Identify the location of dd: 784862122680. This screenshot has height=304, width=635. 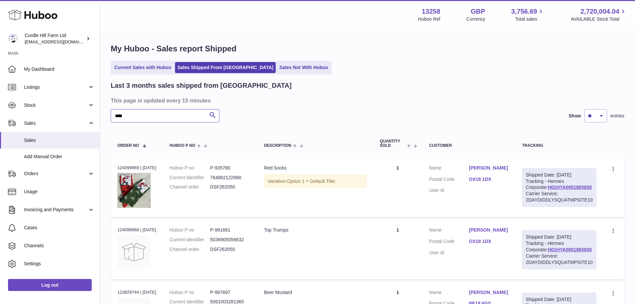
(230, 177).